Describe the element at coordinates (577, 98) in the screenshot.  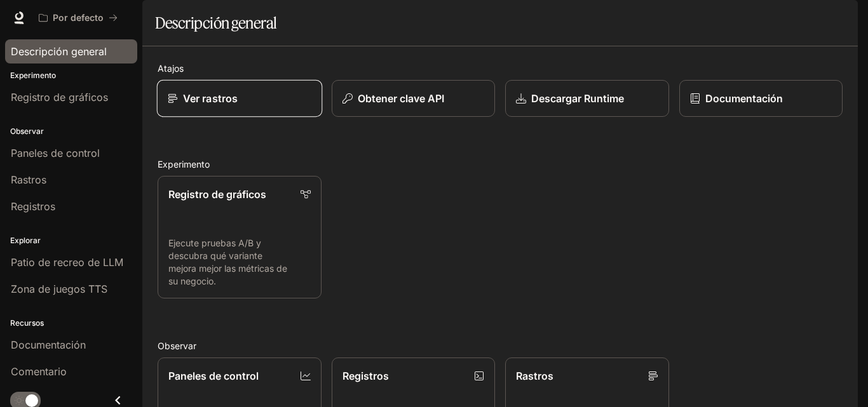
I see `font: Descargar Runtime` at that location.